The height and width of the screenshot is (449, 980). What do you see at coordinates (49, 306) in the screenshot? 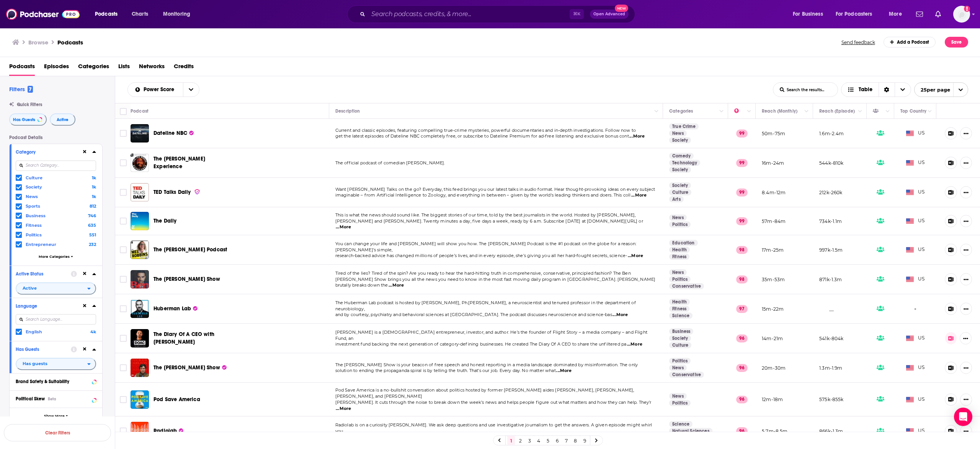
I see `button: Language` at bounding box center [49, 306].